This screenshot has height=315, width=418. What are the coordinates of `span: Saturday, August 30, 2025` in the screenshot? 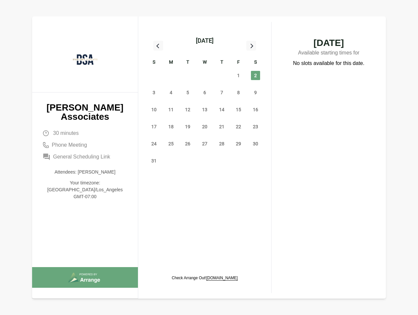 It's located at (256, 144).